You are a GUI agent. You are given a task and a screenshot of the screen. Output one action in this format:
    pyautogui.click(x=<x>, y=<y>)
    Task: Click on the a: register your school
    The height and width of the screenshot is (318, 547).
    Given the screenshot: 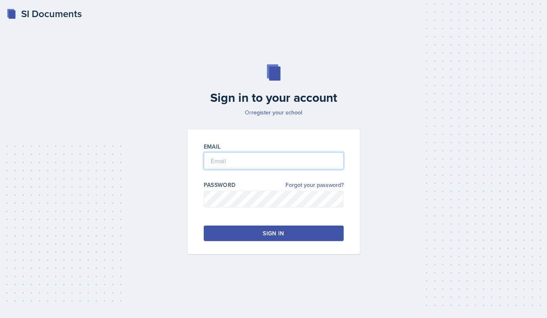 What is the action you would take?
    pyautogui.click(x=276, y=112)
    